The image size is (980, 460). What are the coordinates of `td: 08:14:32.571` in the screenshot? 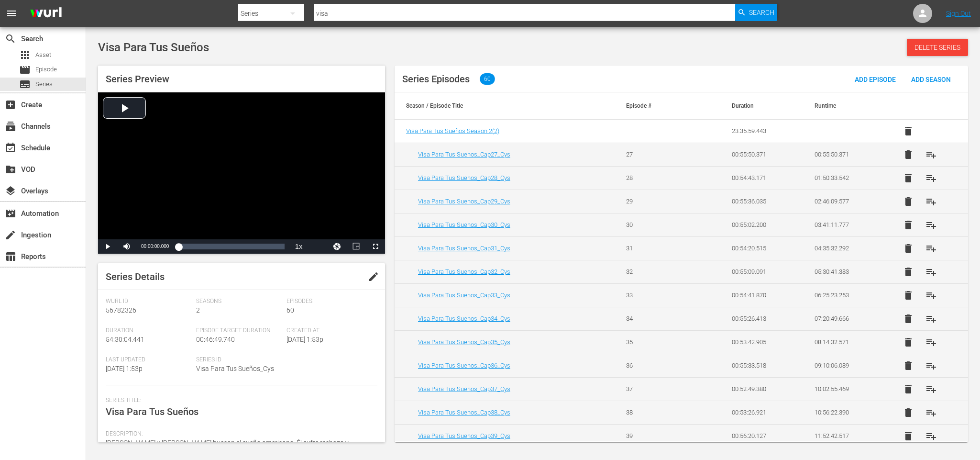 It's located at (844, 341).